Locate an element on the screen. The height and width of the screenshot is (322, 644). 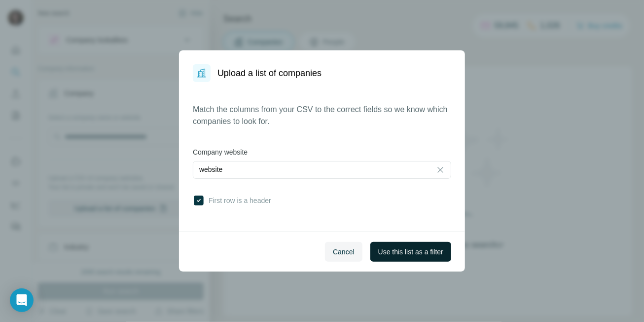
span: First row is a header is located at coordinates (238, 200).